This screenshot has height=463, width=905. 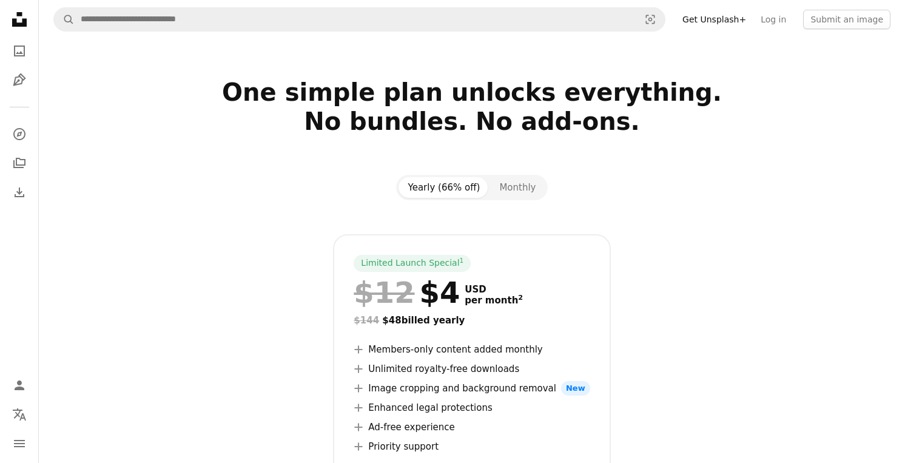 I want to click on li: Ad-free experience, so click(x=471, y=427).